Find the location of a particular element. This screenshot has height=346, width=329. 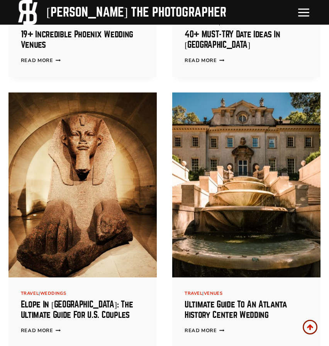

img: Elope in Egypt: The Ultimate Guide for U.S. Couples 11 is located at coordinates (83, 185).